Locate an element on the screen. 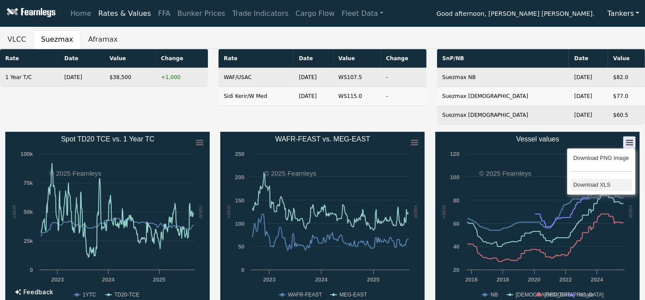  text: Spot TD20 TCE vs. 1 Year TC is located at coordinates (108, 139).